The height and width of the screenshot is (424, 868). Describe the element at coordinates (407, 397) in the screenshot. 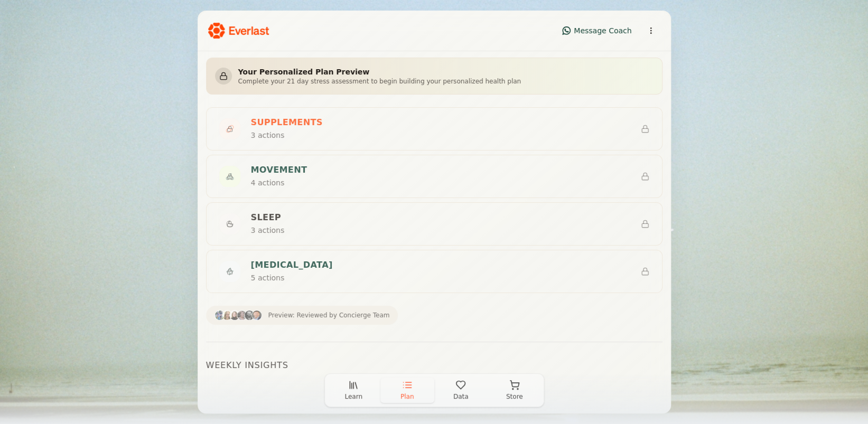

I see `span: Plan` at that location.